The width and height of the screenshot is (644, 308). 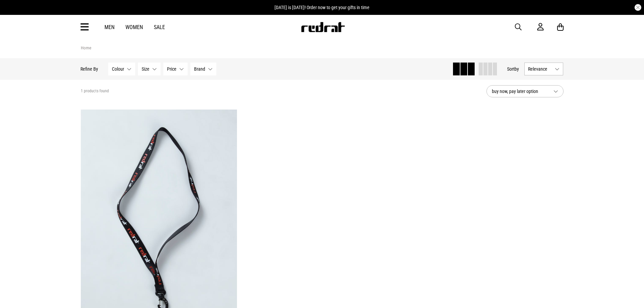 I want to click on img: Redrat logo, so click(x=323, y=27).